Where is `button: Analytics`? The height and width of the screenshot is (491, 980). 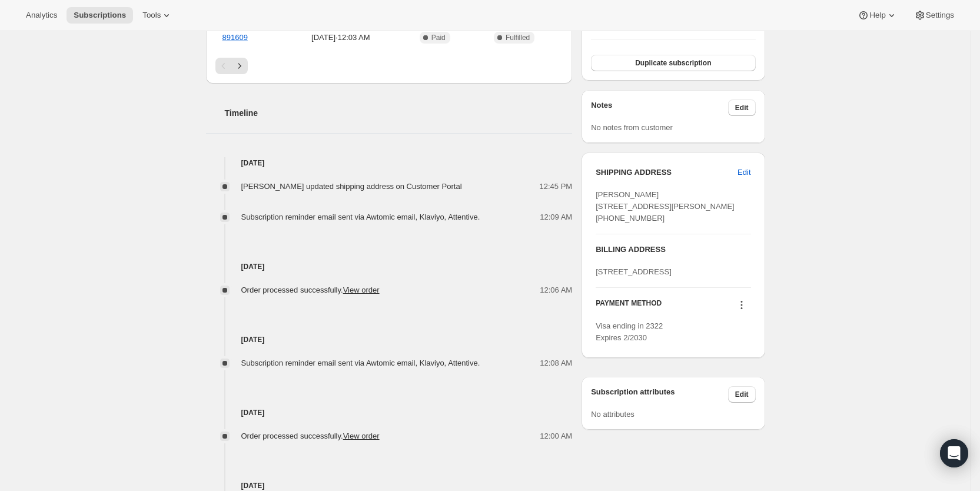 button: Analytics is located at coordinates (41, 16).